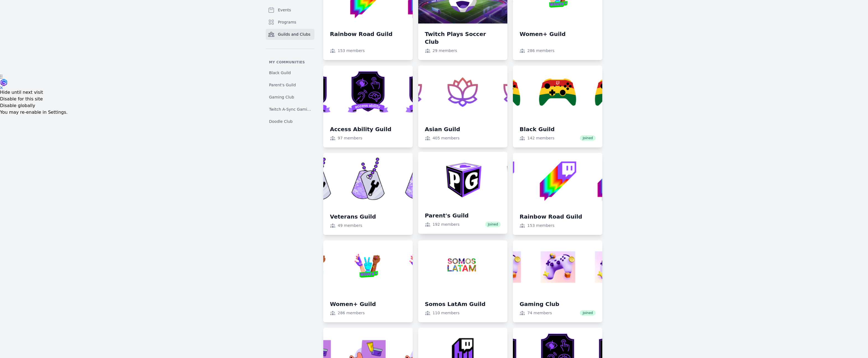  I want to click on p: My communities, so click(290, 62).